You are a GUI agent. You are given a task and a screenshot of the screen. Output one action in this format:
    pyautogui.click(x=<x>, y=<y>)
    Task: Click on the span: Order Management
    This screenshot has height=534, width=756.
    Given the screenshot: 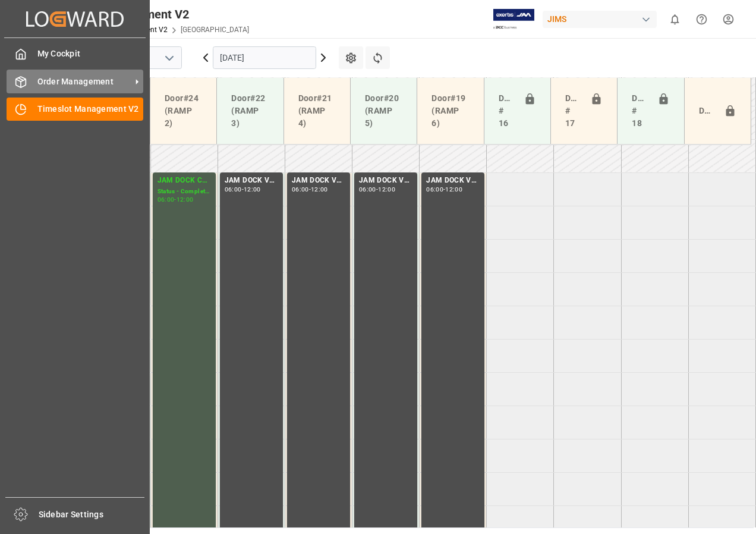 What is the action you would take?
    pyautogui.click(x=85, y=82)
    